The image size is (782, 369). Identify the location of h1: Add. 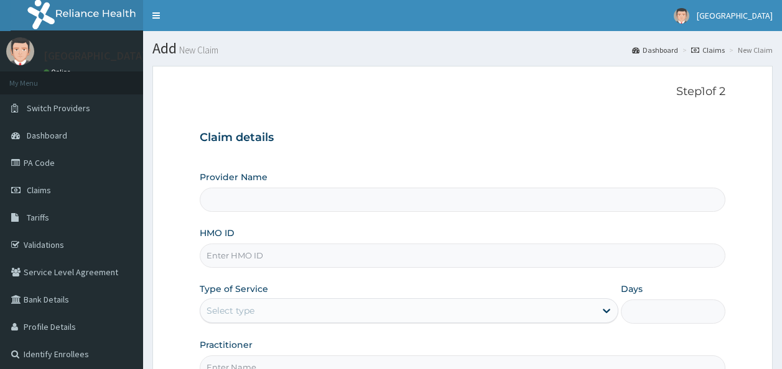
(462, 49).